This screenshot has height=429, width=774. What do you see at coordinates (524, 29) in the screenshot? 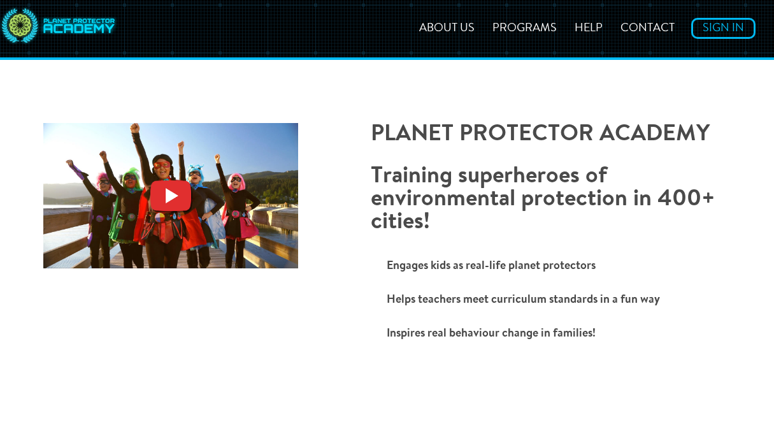
I see `a: Programs` at bounding box center [524, 29].